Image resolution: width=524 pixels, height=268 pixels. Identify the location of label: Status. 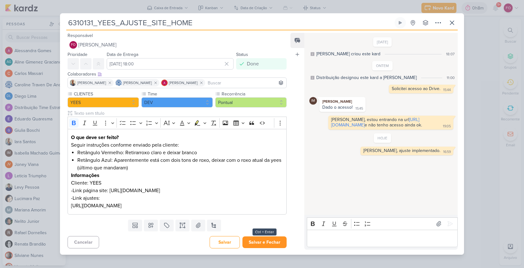
(242, 54).